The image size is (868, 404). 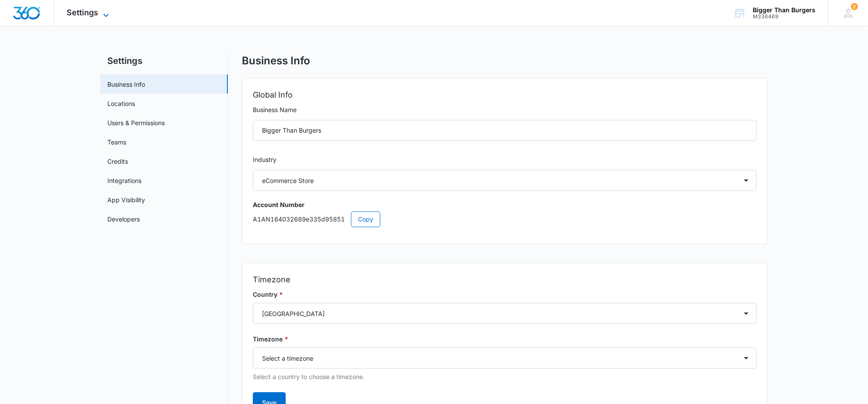 I want to click on a: Users & Permissions, so click(x=136, y=123).